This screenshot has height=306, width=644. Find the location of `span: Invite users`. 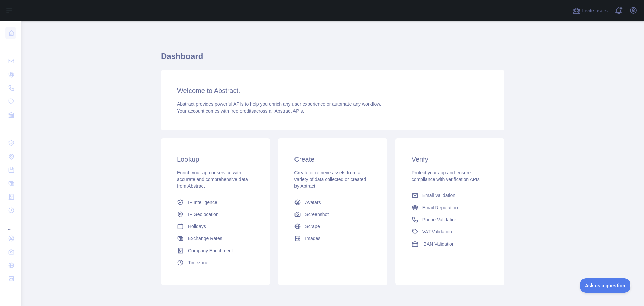

span: Invite users is located at coordinates (595, 11).